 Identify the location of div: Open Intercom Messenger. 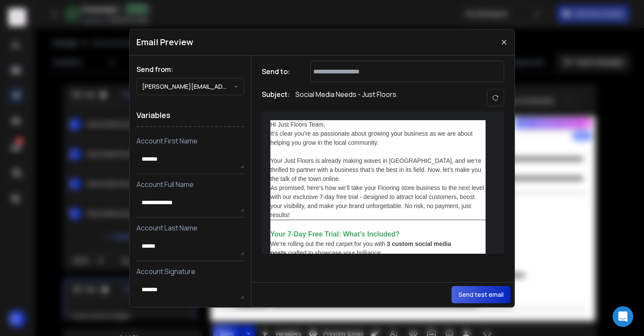
(623, 316).